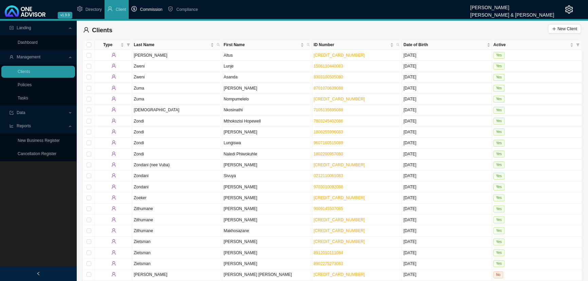 This screenshot has width=588, height=281. Describe the element at coordinates (328, 132) in the screenshot. I see `a: 1806255996083` at that location.